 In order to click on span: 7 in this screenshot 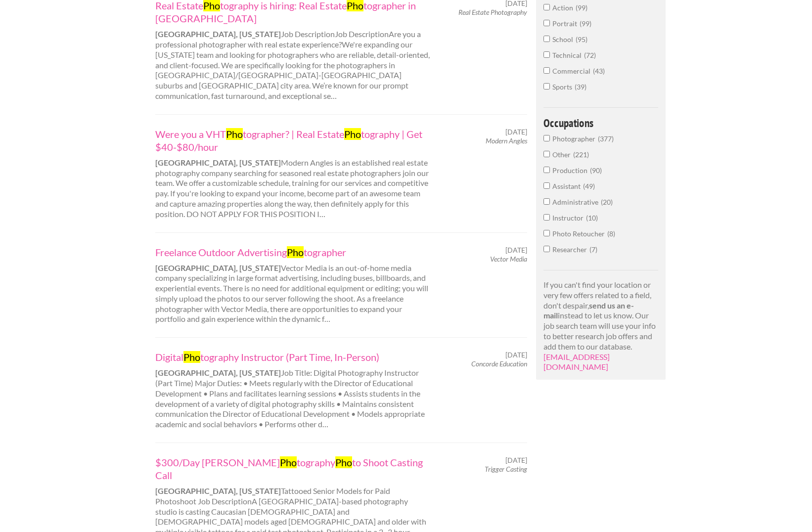, I will do `click(594, 249)`.